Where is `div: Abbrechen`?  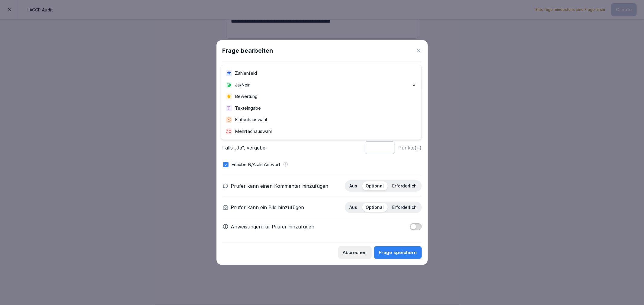 div: Abbrechen is located at coordinates (355, 253).